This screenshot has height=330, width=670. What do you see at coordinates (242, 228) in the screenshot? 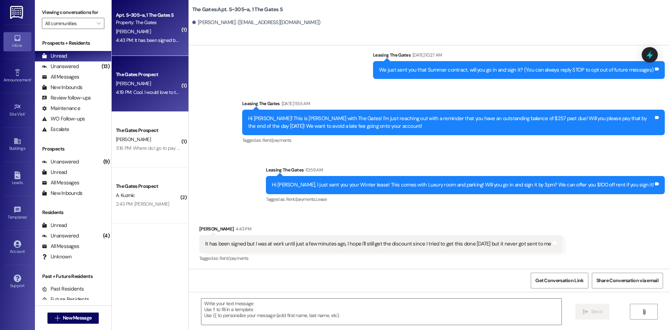
I see `div: 4:43 PM` at bounding box center [242, 228].